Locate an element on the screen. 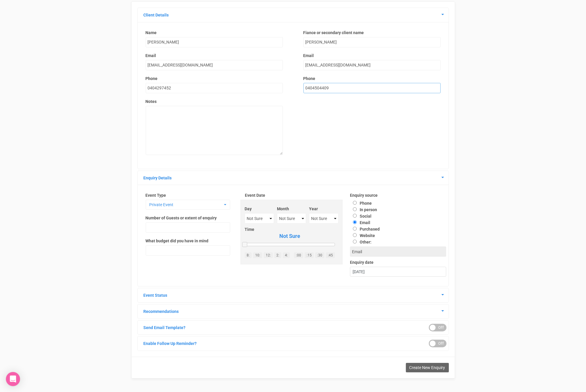  a: 12: is located at coordinates (268, 255).